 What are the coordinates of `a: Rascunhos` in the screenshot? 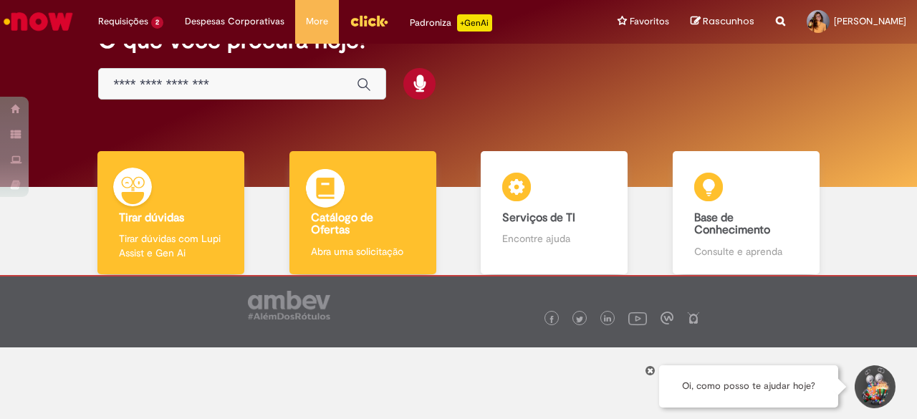 It's located at (722, 21).